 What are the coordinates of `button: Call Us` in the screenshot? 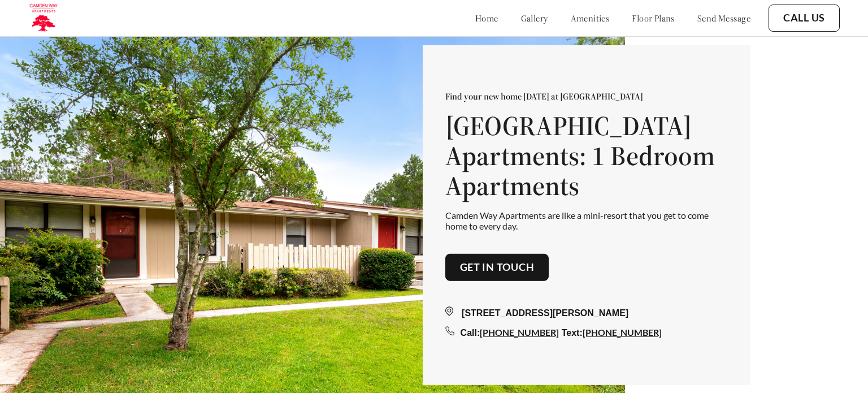 It's located at (804, 18).